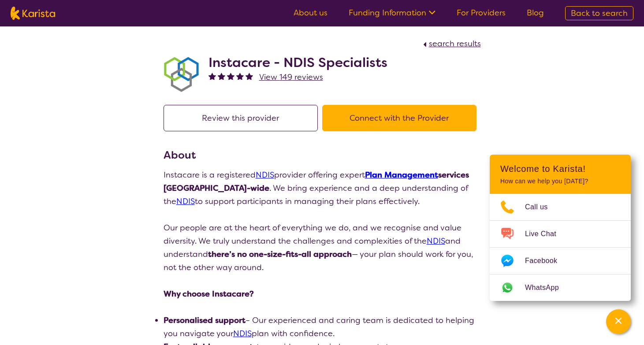  I want to click on strong: Why choose Instacare?, so click(208, 294).